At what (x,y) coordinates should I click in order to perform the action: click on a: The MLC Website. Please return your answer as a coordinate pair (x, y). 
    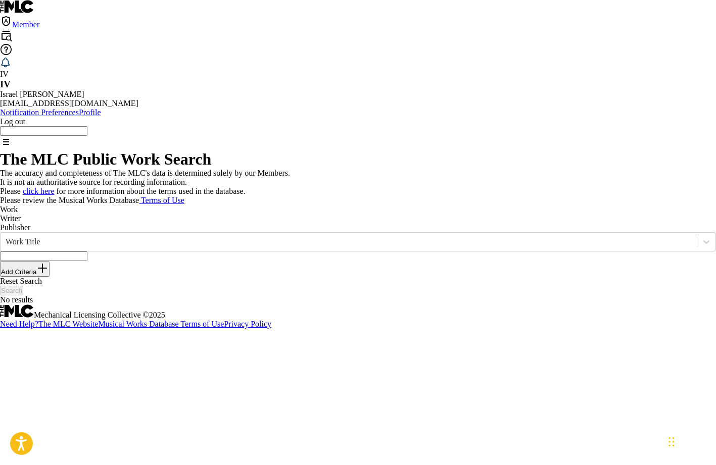
    Looking at the image, I should click on (68, 324).